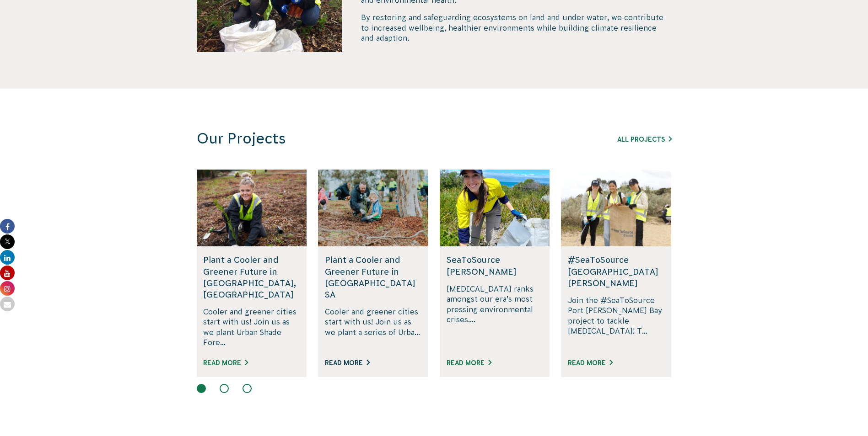  Describe the element at coordinates (251, 327) in the screenshot. I see `p: Cooler and greener cities start with us! Join us as we plant Urban Shade Fore...` at that location.